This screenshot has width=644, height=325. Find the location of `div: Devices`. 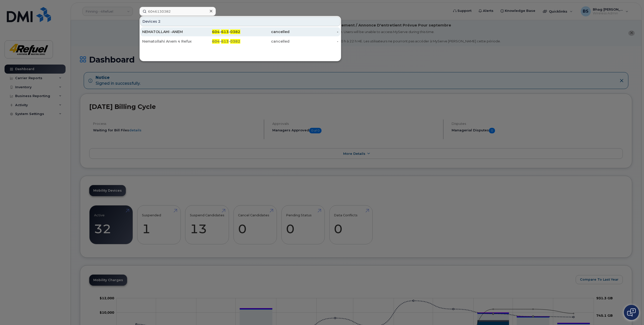

div: Devices is located at coordinates (240, 21).